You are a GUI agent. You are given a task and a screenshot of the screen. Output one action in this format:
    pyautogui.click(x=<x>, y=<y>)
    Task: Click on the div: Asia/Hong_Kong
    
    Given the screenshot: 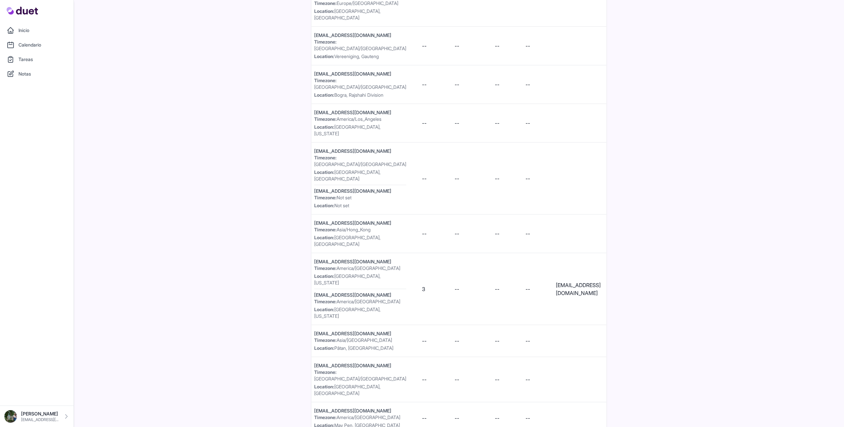 What is the action you would take?
    pyautogui.click(x=360, y=229)
    